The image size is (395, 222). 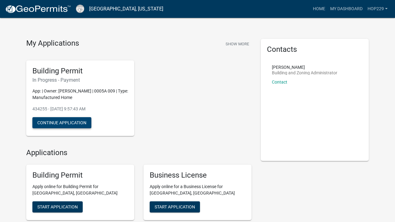 I want to click on p: Building and Zoning Administrator, so click(x=305, y=73).